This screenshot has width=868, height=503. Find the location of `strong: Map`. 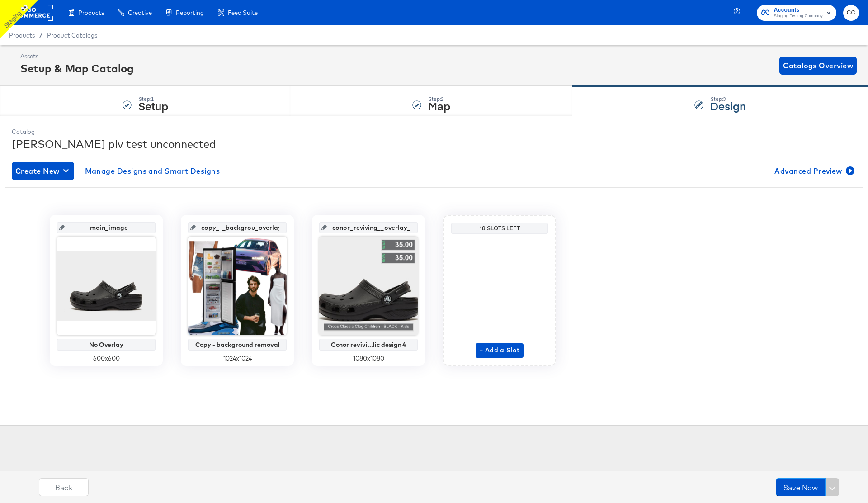

strong: Map is located at coordinates (439, 105).